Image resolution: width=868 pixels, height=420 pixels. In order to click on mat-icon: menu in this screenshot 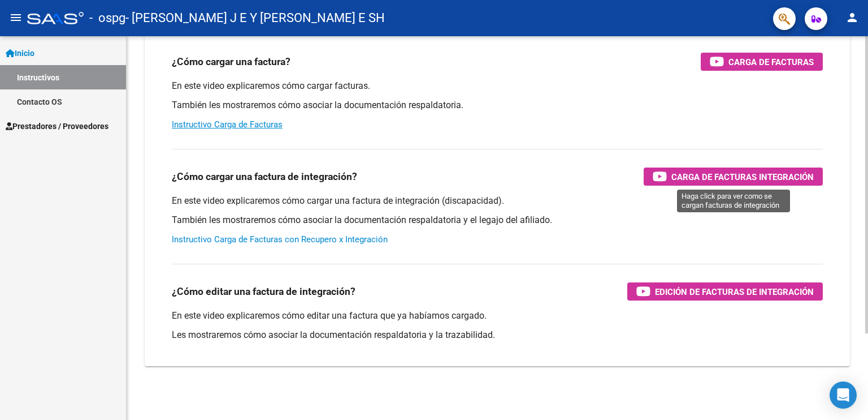, I will do `click(16, 18)`.